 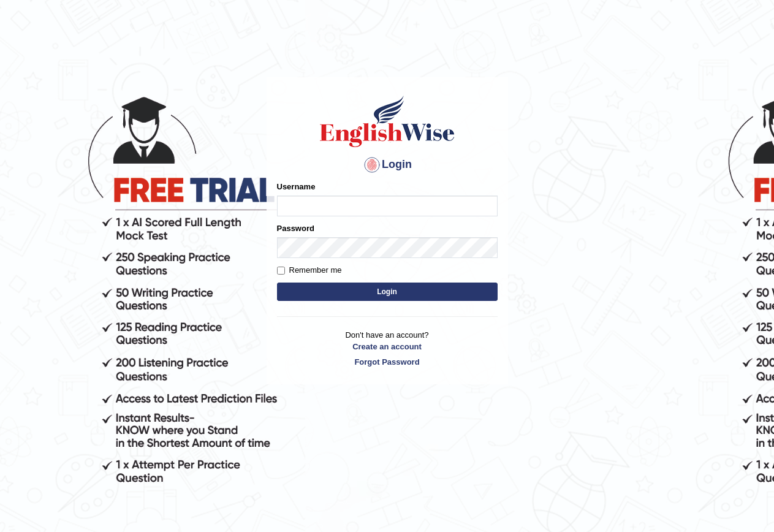 I want to click on a: Forgot Password, so click(x=387, y=361).